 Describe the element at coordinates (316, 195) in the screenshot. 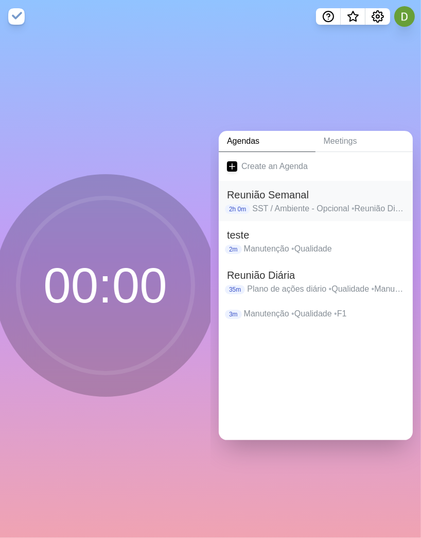

I see `h2: Reunião Semanal` at that location.